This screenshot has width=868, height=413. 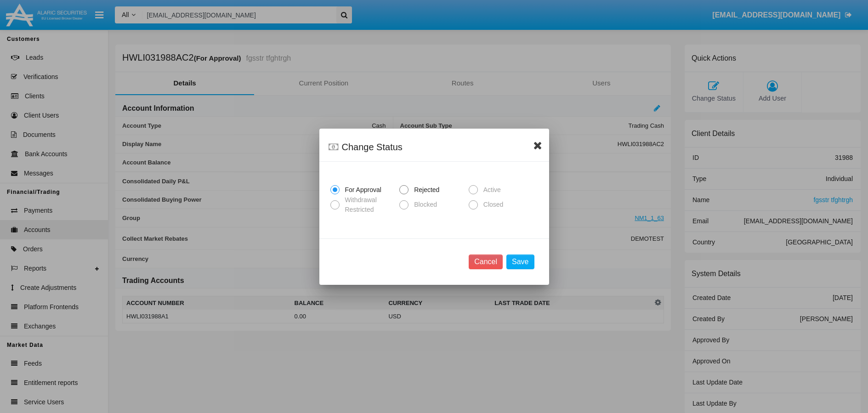 I want to click on button: Cancel, so click(x=486, y=261).